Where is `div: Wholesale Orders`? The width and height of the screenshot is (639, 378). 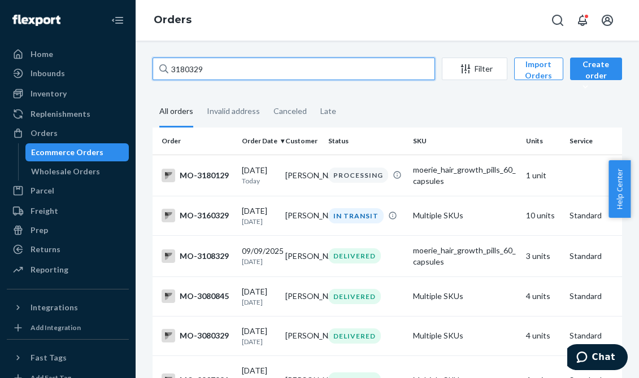
div: Wholesale Orders is located at coordinates (66, 172).